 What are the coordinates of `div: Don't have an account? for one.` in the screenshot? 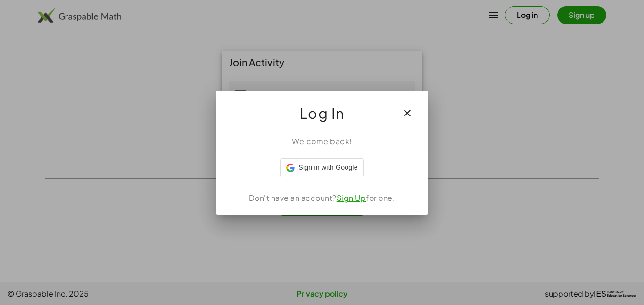 It's located at (322, 198).